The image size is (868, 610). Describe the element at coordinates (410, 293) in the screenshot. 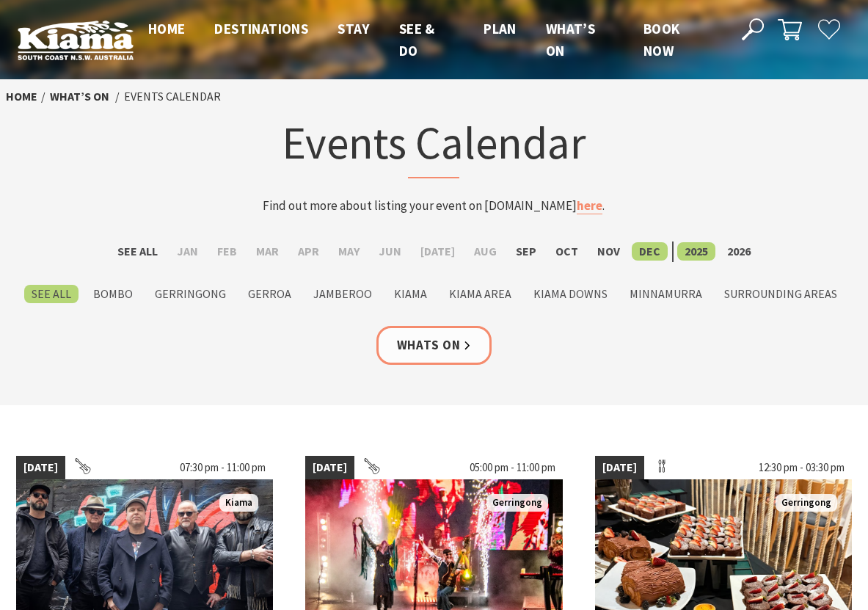

I see `label: Kiama` at that location.